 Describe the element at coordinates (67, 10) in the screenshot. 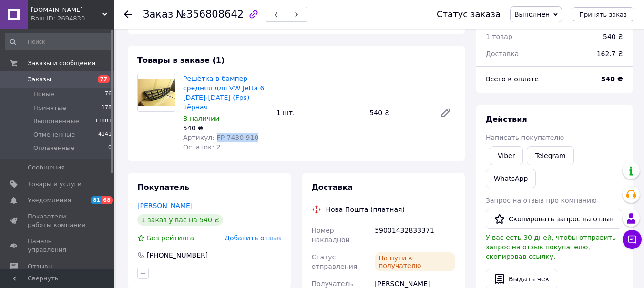

I see `span: kyzovoptika.com.ua` at that location.